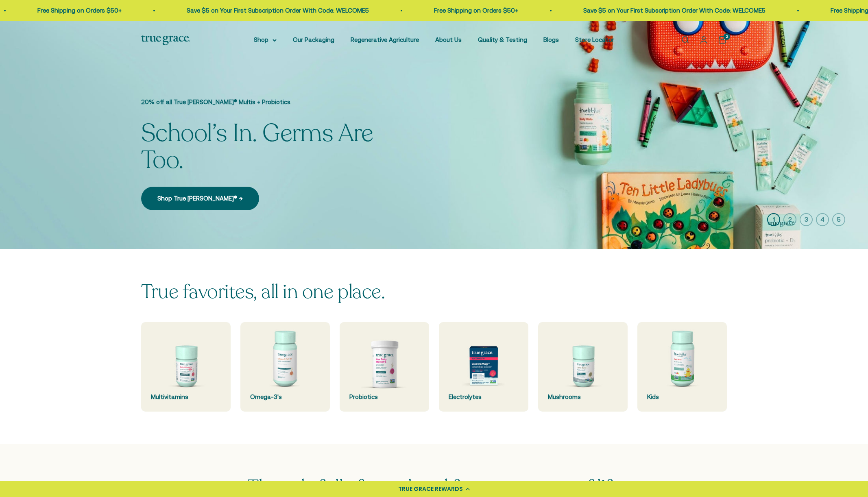 The height and width of the screenshot is (497, 868). Describe the element at coordinates (551, 40) in the screenshot. I see `a: Blogs` at that location.